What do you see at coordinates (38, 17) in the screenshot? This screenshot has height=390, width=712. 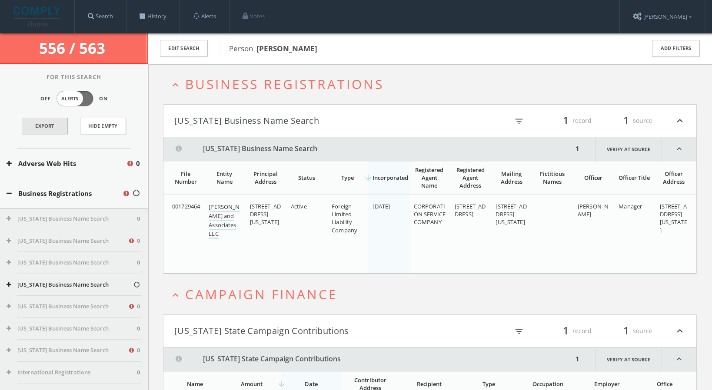 I see `img: illumis` at bounding box center [38, 17].